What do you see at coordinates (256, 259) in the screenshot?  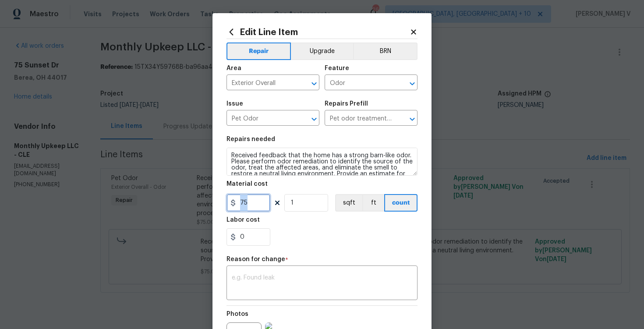 I see `h5: Reason for change` at bounding box center [256, 259].